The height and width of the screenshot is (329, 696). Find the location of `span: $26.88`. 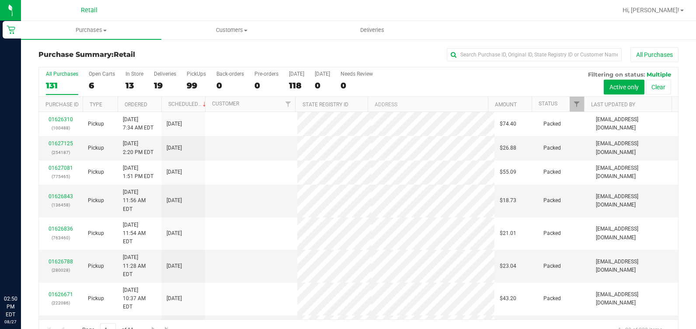

span: $26.88 is located at coordinates (508, 148).